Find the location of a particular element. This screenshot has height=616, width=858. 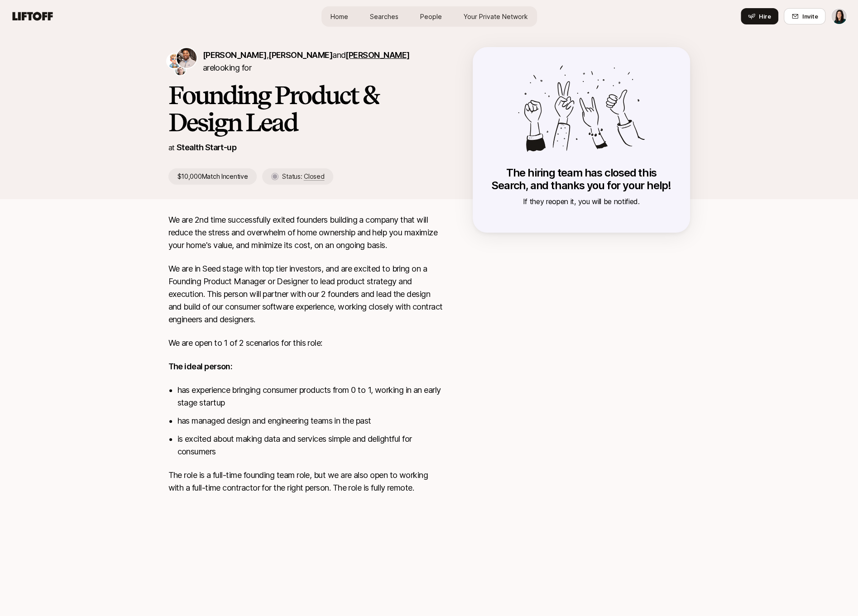

p: Stealth Start-up is located at coordinates (206, 147).